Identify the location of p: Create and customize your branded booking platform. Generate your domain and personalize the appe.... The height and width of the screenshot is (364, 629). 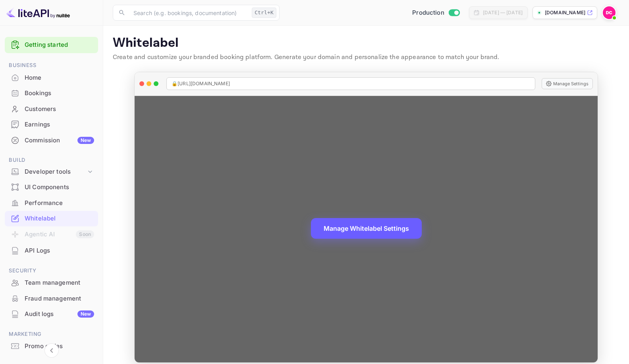
(366, 58).